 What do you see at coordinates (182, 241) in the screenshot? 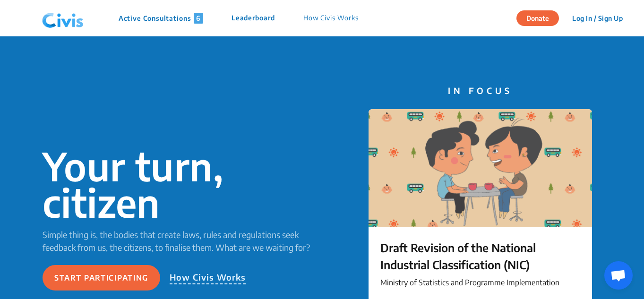
I see `p: Simple thing is, the bodies that create laws, rules and regulations seek feedback from us, the ci...` at bounding box center [182, 241].